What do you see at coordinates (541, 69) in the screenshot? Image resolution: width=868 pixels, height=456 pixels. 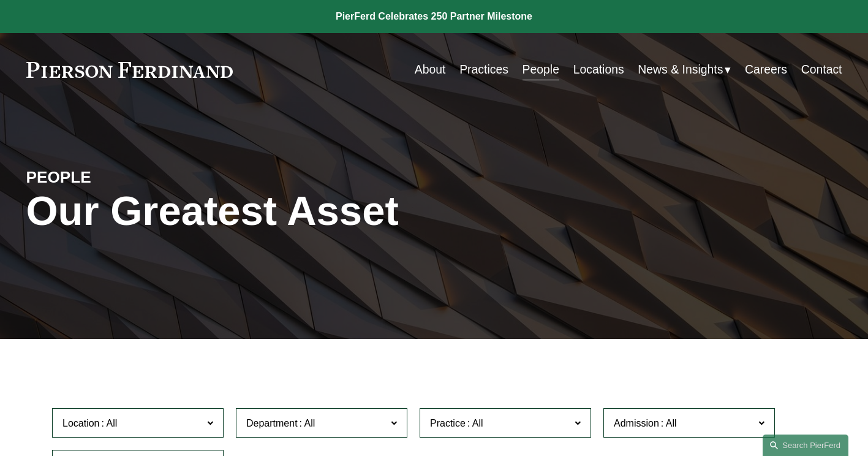 I see `a: People` at bounding box center [541, 69].